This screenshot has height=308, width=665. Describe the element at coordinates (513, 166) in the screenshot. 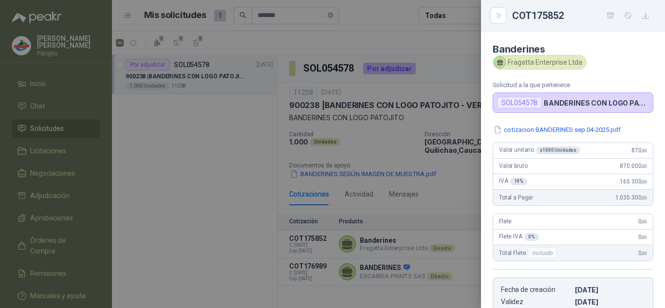

I see `span: Valor bruto` at that location.